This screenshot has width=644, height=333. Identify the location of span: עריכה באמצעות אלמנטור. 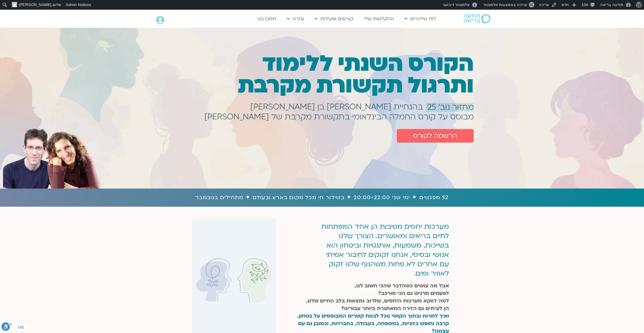
(505, 5).